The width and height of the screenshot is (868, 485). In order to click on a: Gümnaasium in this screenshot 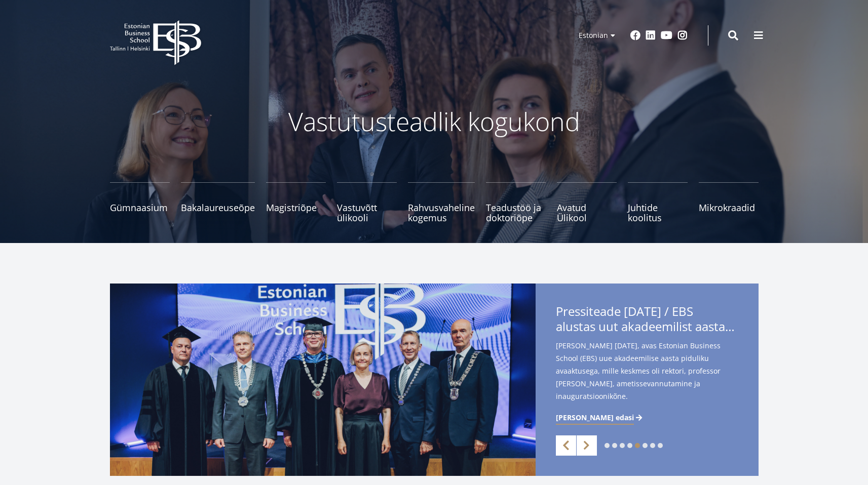, I will do `click(140, 203)`.